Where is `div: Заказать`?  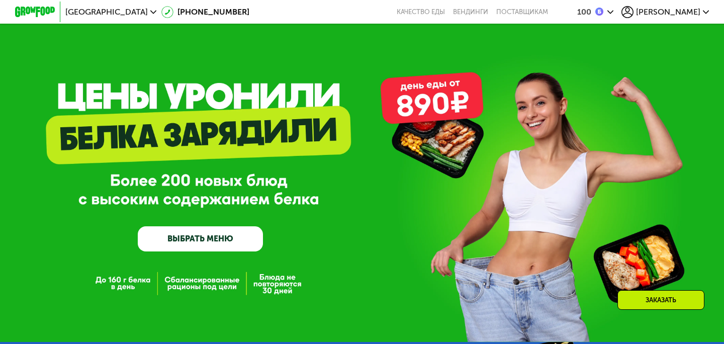 div: Заказать is located at coordinates (660, 300).